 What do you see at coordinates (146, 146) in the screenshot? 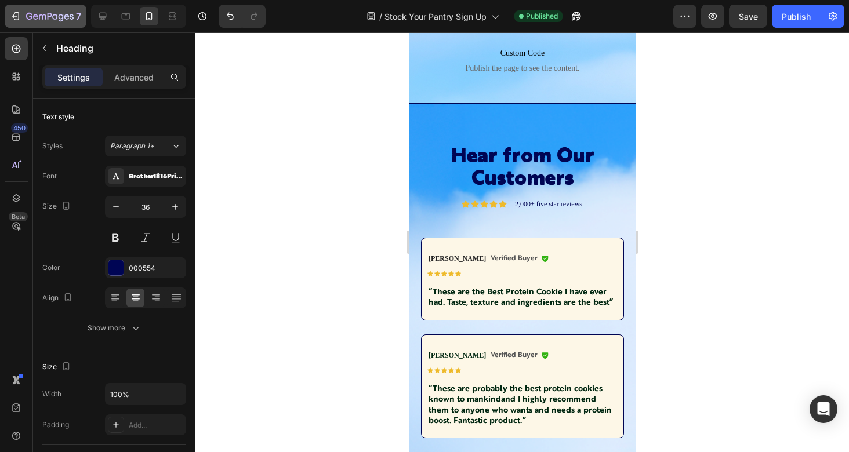
I see `button: Paragraph 1*` at bounding box center [146, 146].